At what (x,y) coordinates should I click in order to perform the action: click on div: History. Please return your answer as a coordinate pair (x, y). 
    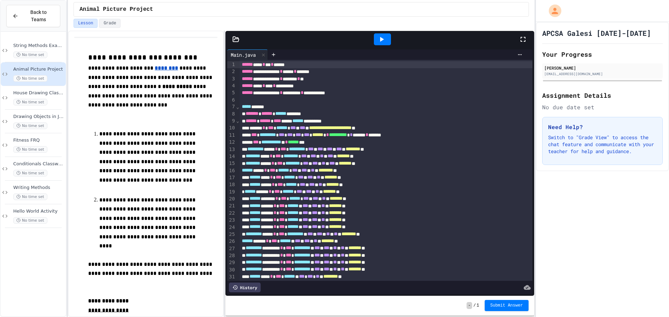
    Looking at the image, I should click on (245, 288).